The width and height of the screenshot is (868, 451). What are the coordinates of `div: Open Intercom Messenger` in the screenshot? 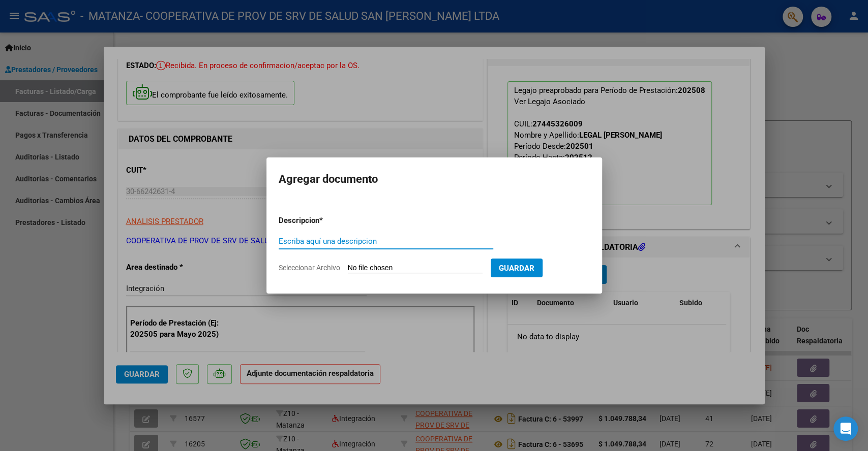 It's located at (845, 429).